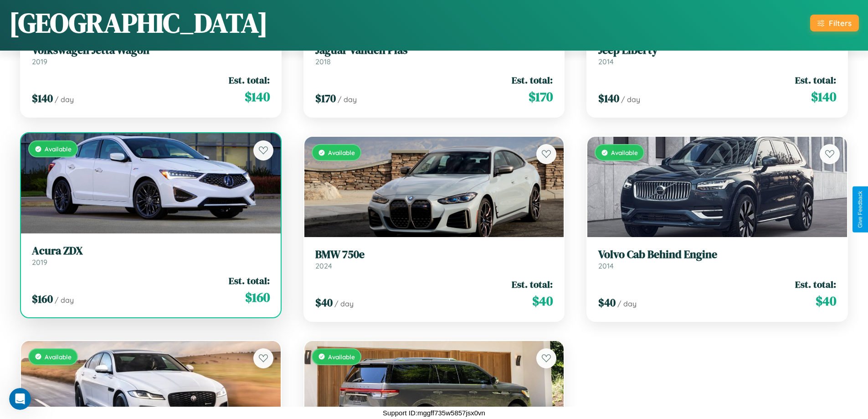 The height and width of the screenshot is (419, 868). Describe the element at coordinates (717, 55) in the screenshot. I see `a: Jeep Liberty2014` at that location.